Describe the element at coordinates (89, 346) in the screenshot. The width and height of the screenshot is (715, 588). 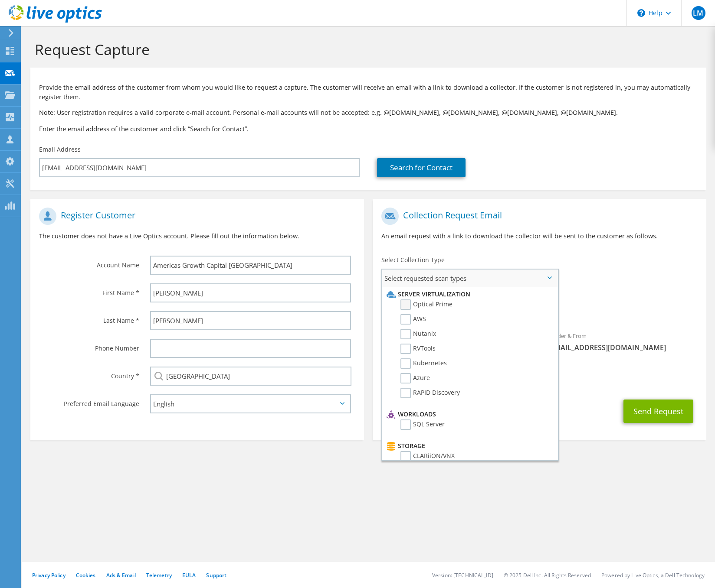
I see `label: Phone Number` at that location.